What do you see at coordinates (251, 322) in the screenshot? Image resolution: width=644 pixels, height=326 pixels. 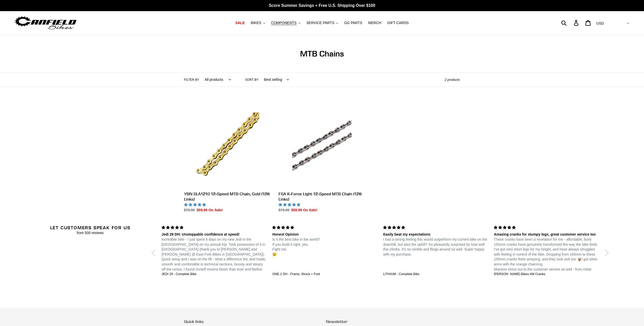 I see `p: Quick links` at bounding box center [251, 322].